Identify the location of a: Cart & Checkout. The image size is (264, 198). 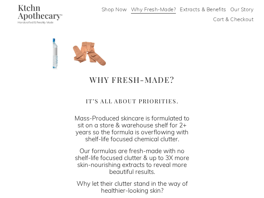
(233, 19).